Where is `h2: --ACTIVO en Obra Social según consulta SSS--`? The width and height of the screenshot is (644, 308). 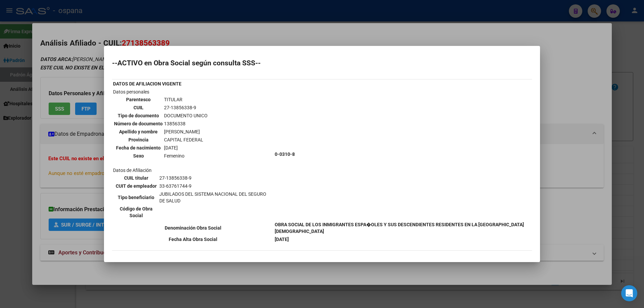
h2: --ACTIVO en Obra Social según consulta SSS-- is located at coordinates (322, 63).